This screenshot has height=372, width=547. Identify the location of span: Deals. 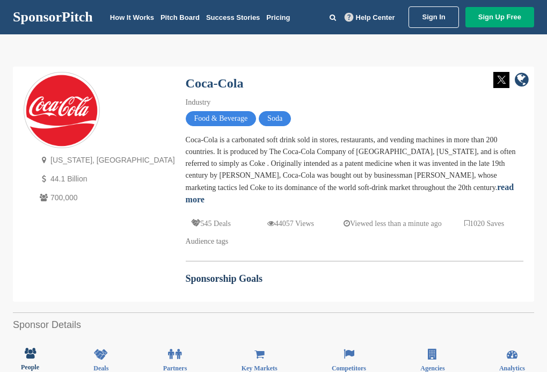
(101, 368).